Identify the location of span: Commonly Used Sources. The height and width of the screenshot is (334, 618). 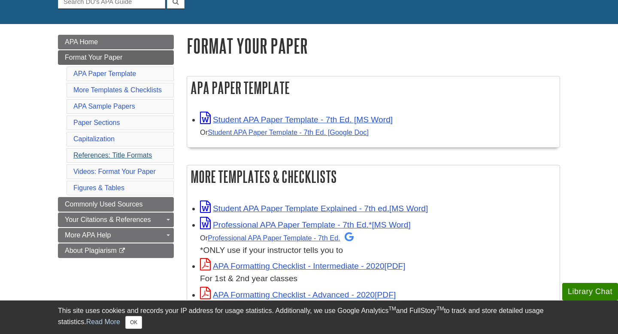
(104, 204).